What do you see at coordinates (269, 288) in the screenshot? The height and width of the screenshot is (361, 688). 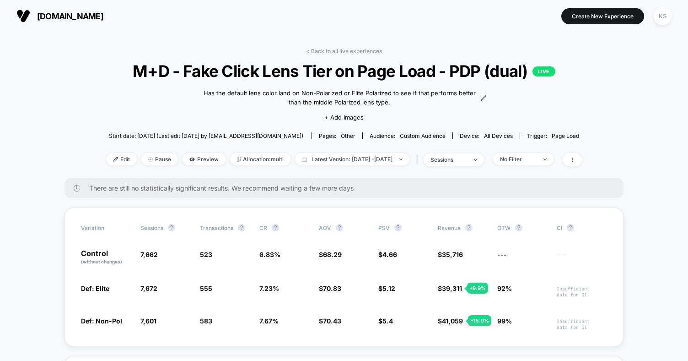 I see `span: 7.23 %` at bounding box center [269, 288].